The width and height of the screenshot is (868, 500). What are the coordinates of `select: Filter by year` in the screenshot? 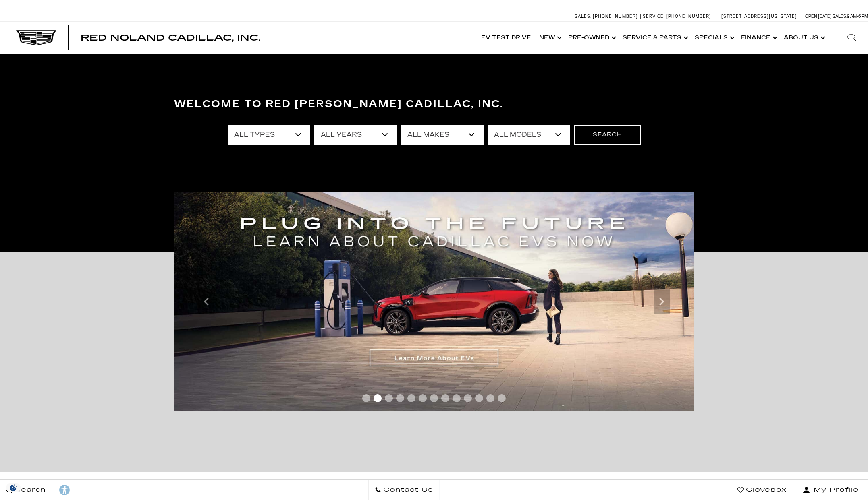 It's located at (356, 135).